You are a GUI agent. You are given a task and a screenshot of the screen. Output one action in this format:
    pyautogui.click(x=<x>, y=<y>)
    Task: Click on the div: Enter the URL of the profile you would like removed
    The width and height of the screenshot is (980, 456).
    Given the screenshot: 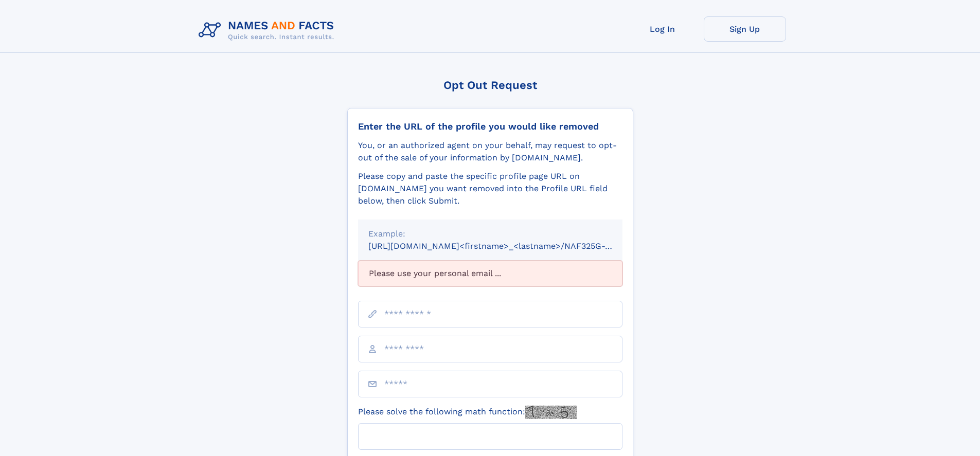 What is the action you would take?
    pyautogui.click(x=490, y=127)
    